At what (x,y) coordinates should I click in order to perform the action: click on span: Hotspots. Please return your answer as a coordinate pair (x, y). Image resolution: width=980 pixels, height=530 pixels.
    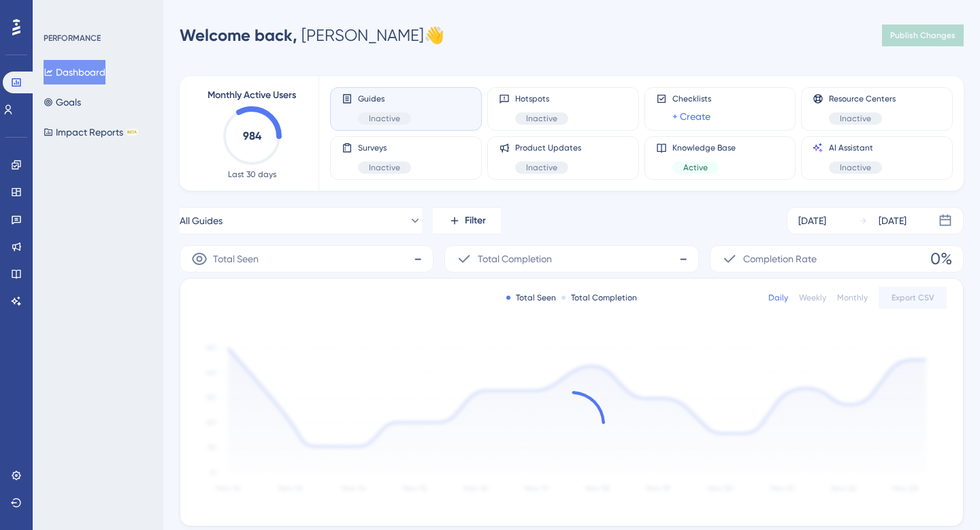
    Looking at the image, I should click on (542, 98).